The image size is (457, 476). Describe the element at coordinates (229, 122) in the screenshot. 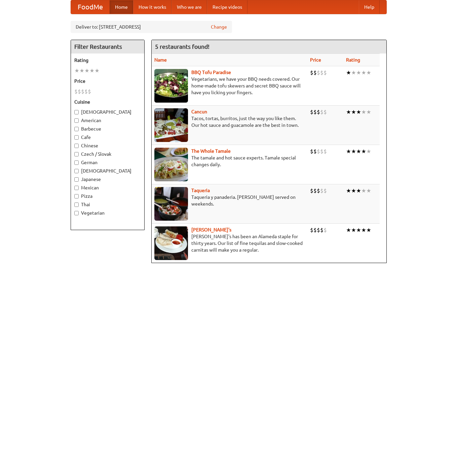

I see `p: Tacos, tortas, burritos, just the way you like them. Our hot sauce and guacamole are the best in ...` at that location.